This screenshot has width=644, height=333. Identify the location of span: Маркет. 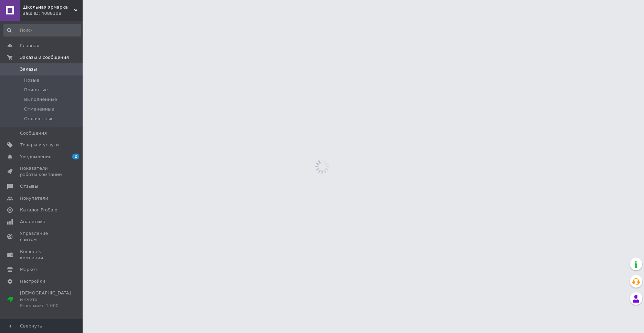
(29, 269).